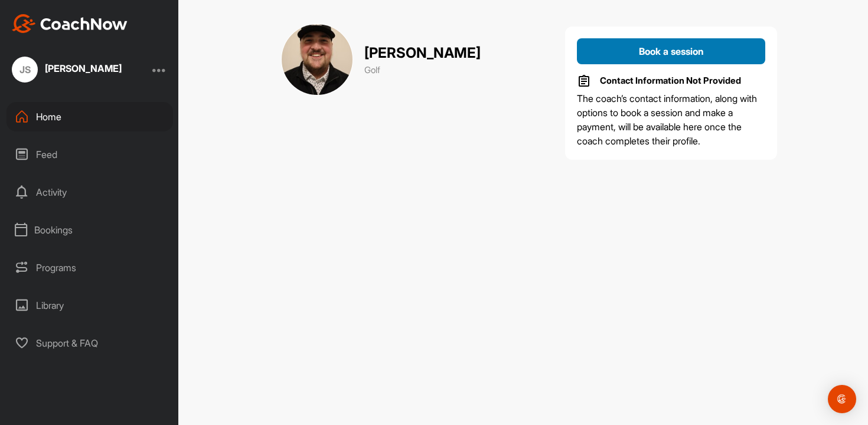 The image size is (868, 425). I want to click on p: Contact Information Not Provided, so click(670, 81).